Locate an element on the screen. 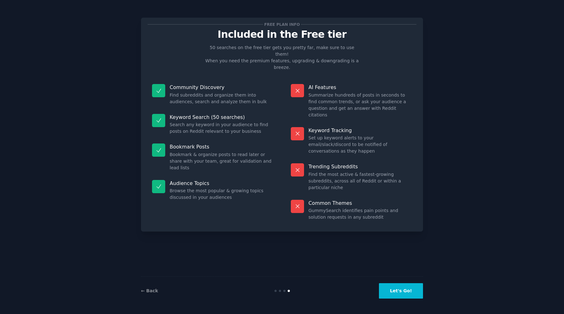 Image resolution: width=564 pixels, height=314 pixels. dd: Search any keyword in your audience to find posts on Reddit relevant to your business is located at coordinates (221, 128).